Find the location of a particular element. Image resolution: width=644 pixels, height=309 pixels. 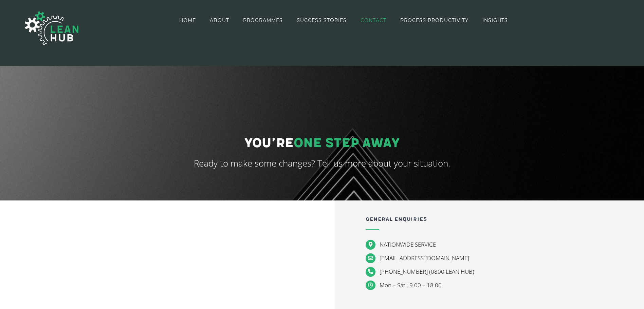

a: INSIGHTS is located at coordinates (495, 20).